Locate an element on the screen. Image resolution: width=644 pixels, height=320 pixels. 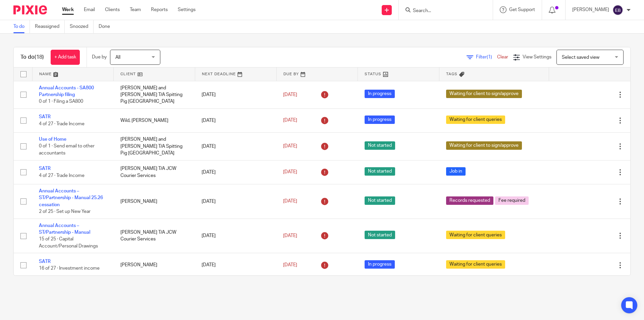
span: (18) is located at coordinates (39, 57).